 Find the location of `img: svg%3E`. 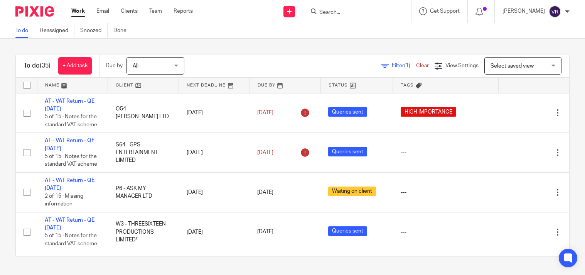

img: svg%3E is located at coordinates (555, 12).